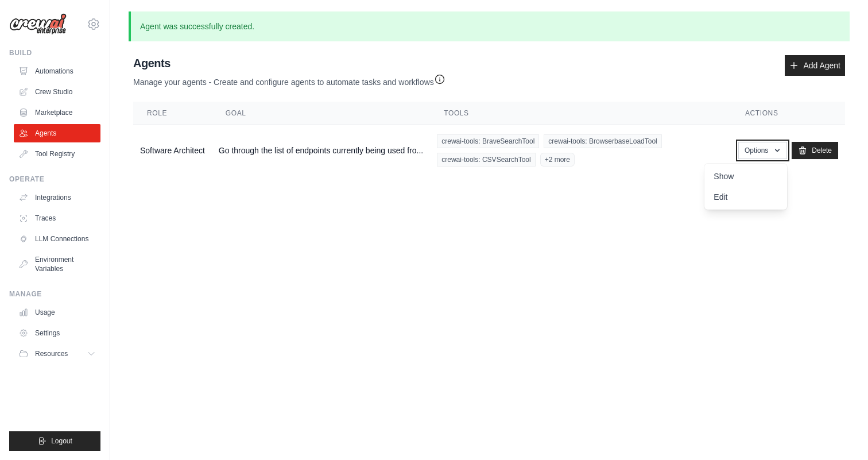 Image resolution: width=868 pixels, height=460 pixels. What do you see at coordinates (56, 218) in the screenshot?
I see `a: Traces` at bounding box center [56, 218].